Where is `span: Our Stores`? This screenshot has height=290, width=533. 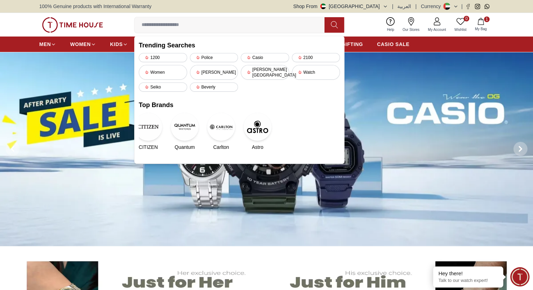 span: Our Stores is located at coordinates (411, 29).